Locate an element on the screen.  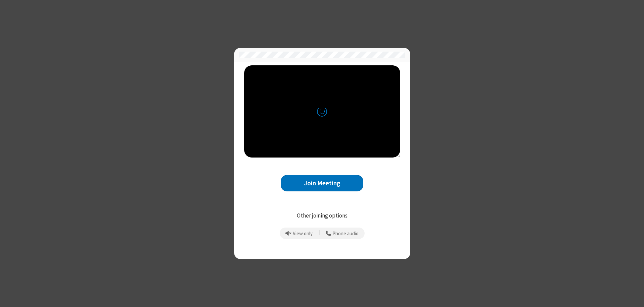
p: Other joining options is located at coordinates (322, 216).